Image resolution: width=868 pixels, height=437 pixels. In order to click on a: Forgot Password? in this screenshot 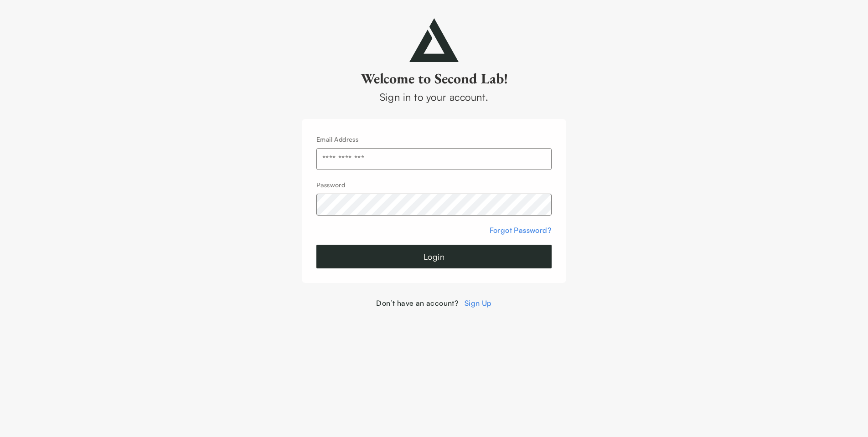, I will do `click(521, 230)`.